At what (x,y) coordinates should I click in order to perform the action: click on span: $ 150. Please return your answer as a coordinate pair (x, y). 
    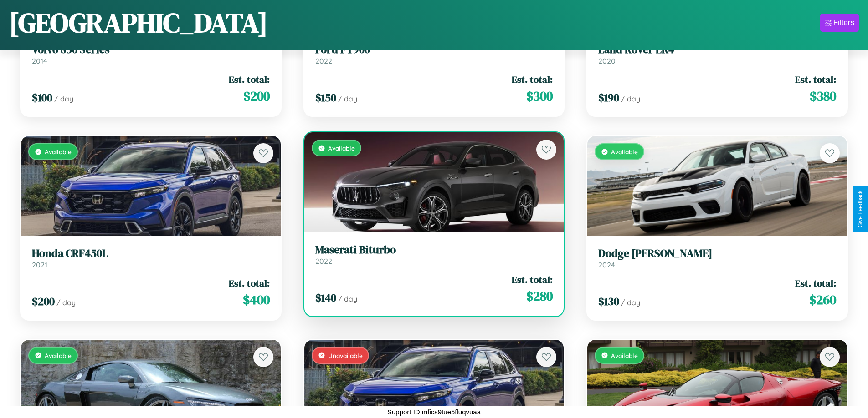
    Looking at the image, I should click on (325, 97).